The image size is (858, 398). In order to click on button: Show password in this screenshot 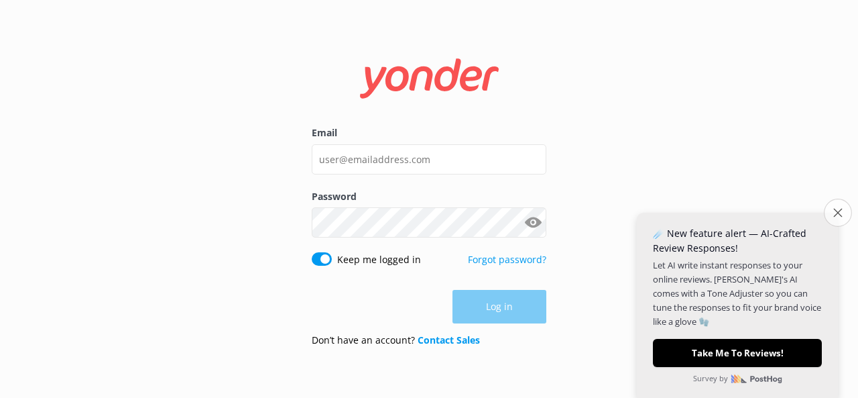, I will do `click(533, 223)`.